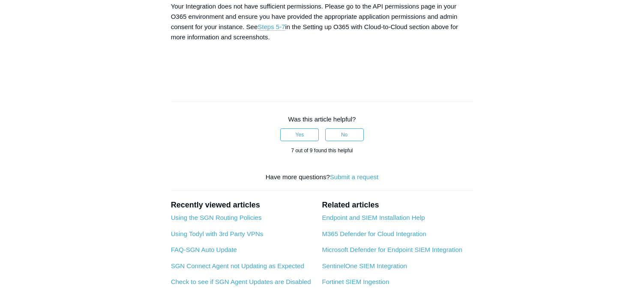 This screenshot has width=644, height=293. What do you see at coordinates (344, 135) in the screenshot?
I see `button: This article was not helpful` at bounding box center [344, 135].